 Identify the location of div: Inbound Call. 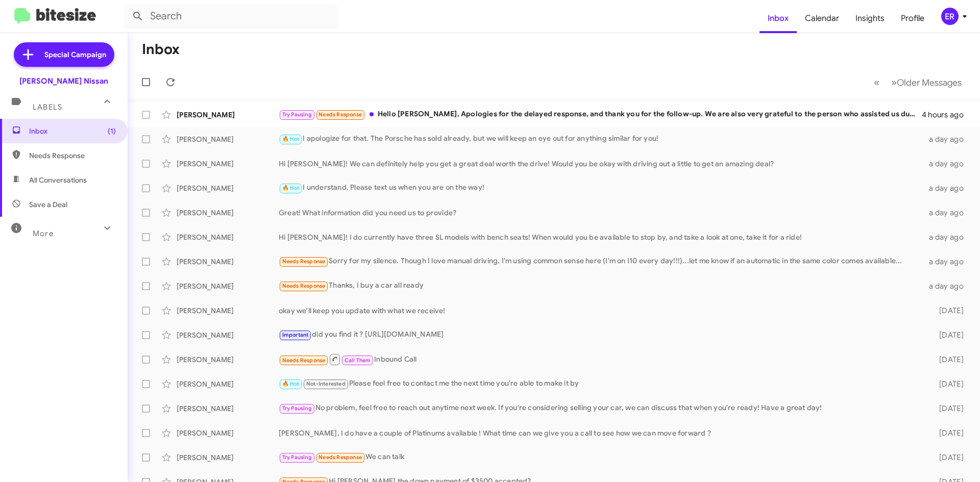
(601, 359).